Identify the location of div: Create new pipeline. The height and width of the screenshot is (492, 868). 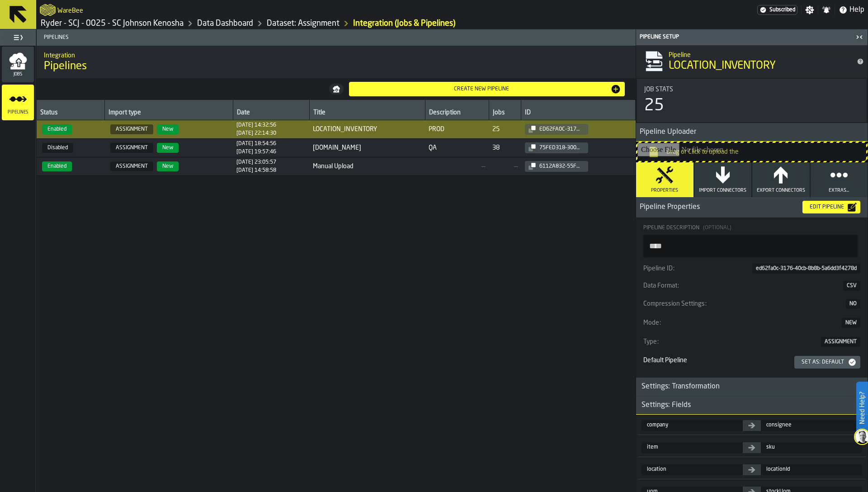
(481, 89).